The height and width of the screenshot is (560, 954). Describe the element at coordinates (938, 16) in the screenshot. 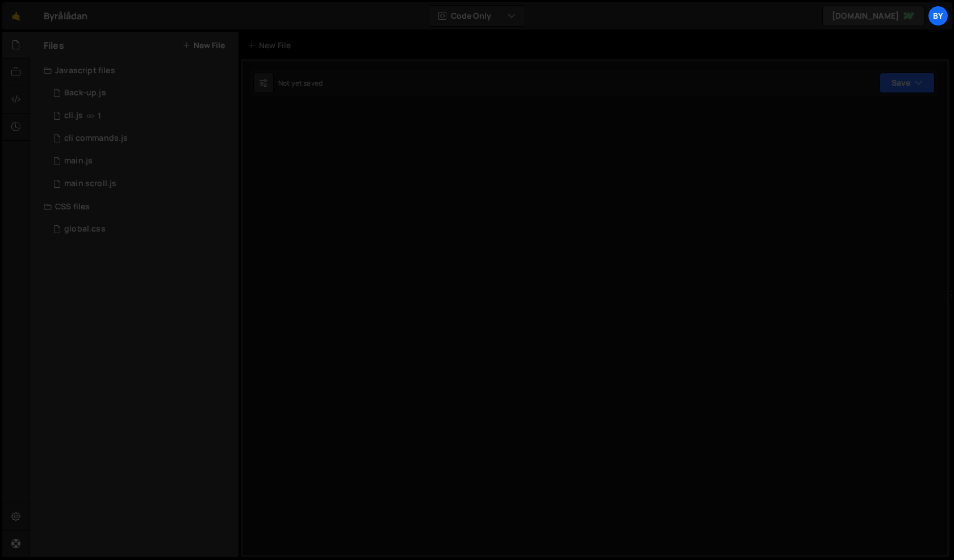

I see `a: By` at that location.